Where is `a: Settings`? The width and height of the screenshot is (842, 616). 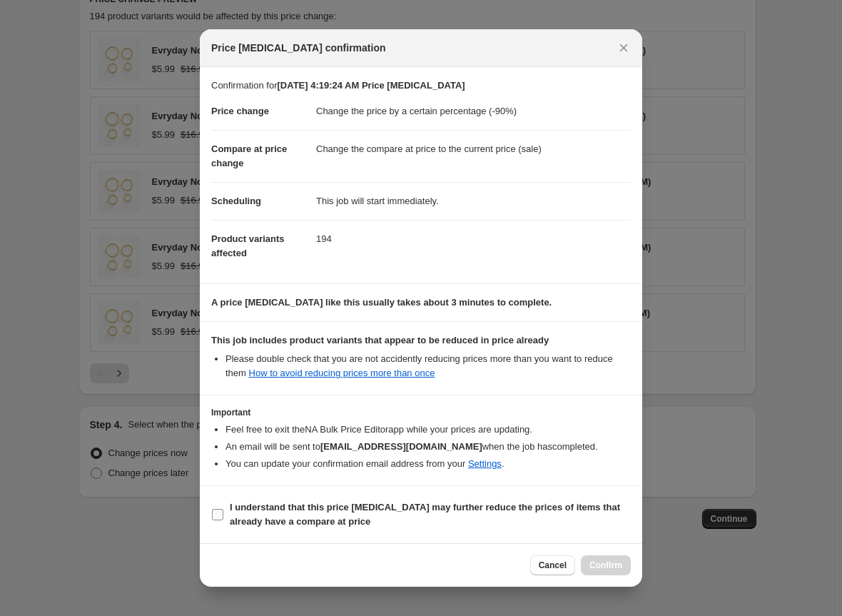 a: Settings is located at coordinates (485, 463).